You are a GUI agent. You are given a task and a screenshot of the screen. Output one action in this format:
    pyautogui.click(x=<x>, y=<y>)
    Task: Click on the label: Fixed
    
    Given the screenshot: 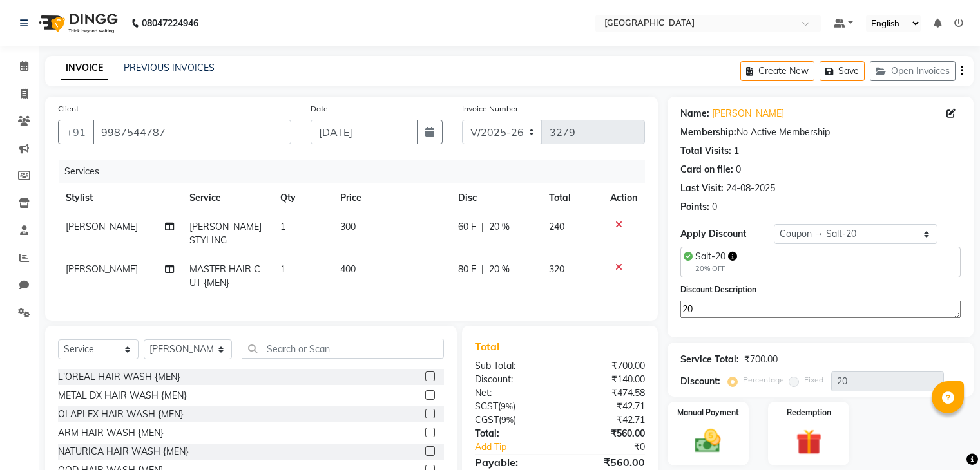 What is the action you would take?
    pyautogui.click(x=814, y=380)
    